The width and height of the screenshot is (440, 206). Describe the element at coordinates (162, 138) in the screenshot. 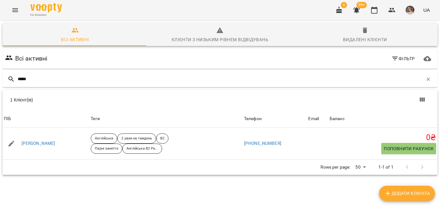

I see `div: B2` at that location.